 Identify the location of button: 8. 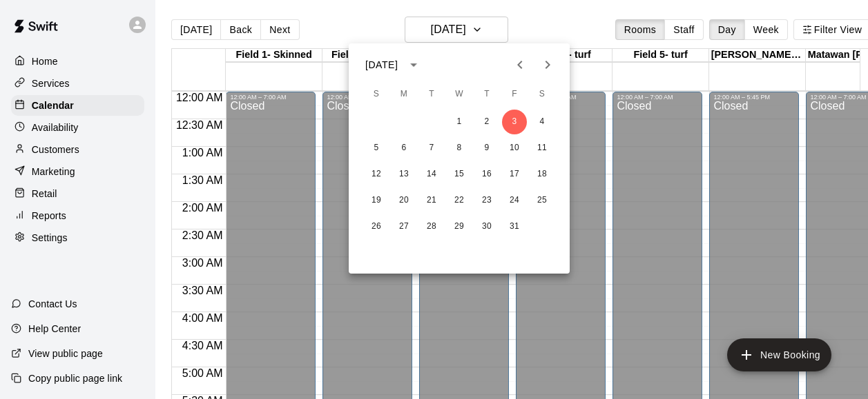
(459, 148).